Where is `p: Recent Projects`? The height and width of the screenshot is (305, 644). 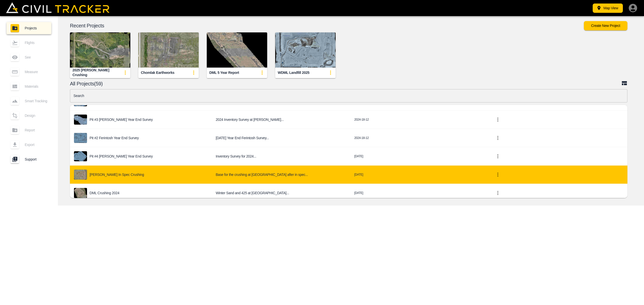
p: Recent Projects is located at coordinates (327, 26).